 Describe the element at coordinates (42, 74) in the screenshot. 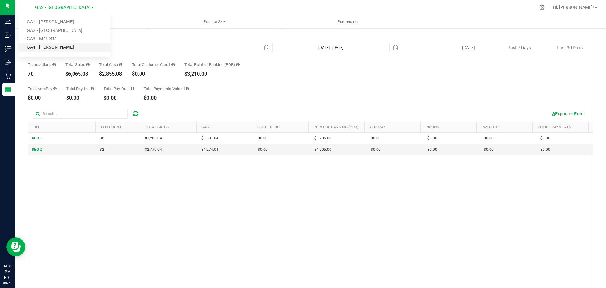

I see `div: 70` at that location.